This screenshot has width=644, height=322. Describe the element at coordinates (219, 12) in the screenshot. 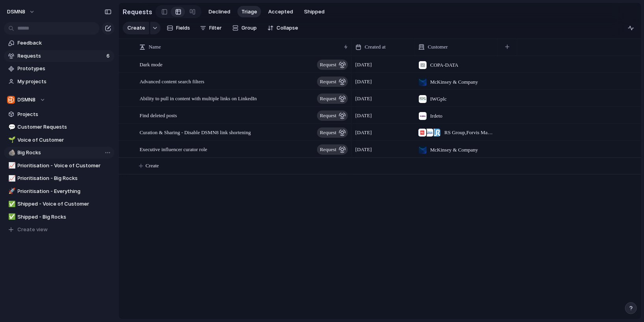

I see `span: Declined` at that location.